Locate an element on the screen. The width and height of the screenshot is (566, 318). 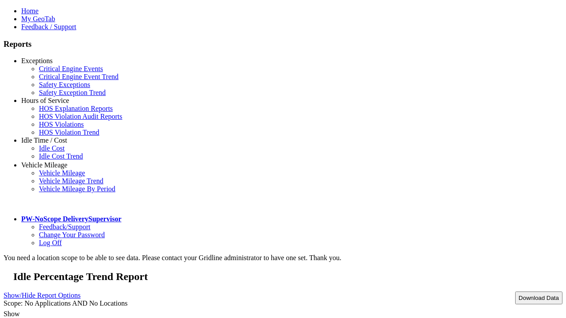
a: Show/Hide Report Options is located at coordinates (42, 295).